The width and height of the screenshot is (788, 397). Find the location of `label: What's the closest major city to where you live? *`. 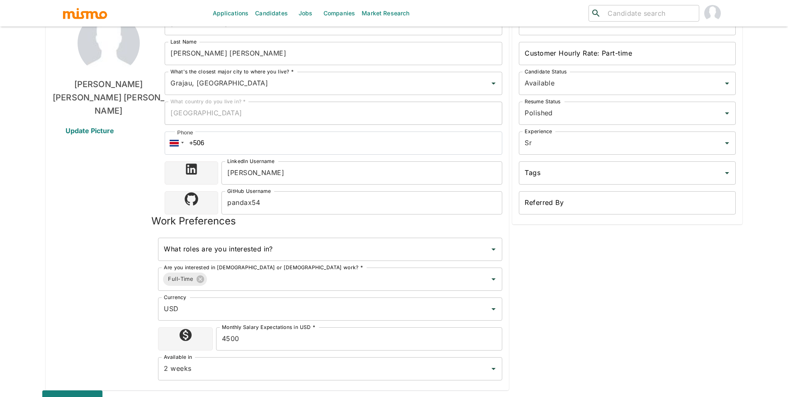

label: What's the closest major city to where you live? * is located at coordinates (232, 71).